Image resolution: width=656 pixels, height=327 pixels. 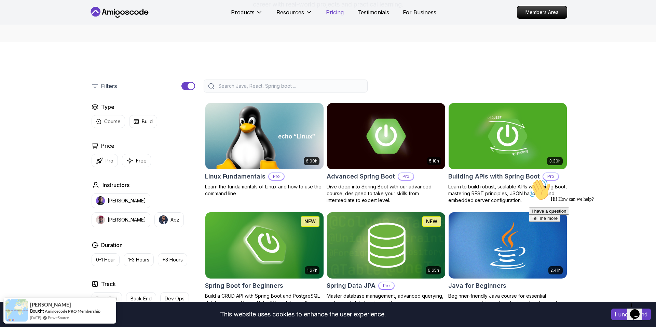 What do you see at coordinates (419, 12) in the screenshot?
I see `p: For Business` at bounding box center [419, 12].